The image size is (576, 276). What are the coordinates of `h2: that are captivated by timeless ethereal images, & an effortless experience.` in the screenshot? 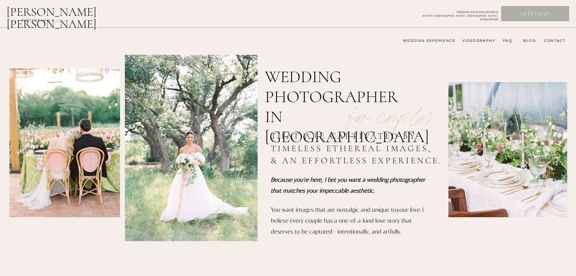 It's located at (358, 149).